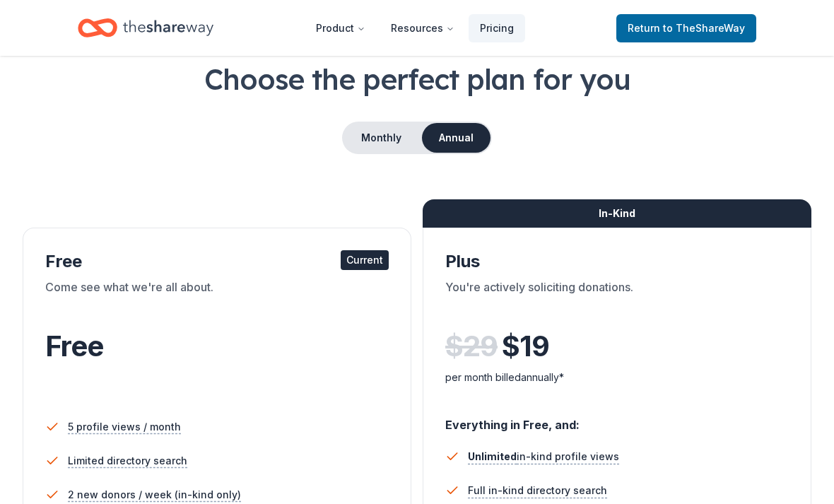  What do you see at coordinates (617, 298) in the screenshot?
I see `div: You're actively soliciting donations.` at bounding box center [617, 298].